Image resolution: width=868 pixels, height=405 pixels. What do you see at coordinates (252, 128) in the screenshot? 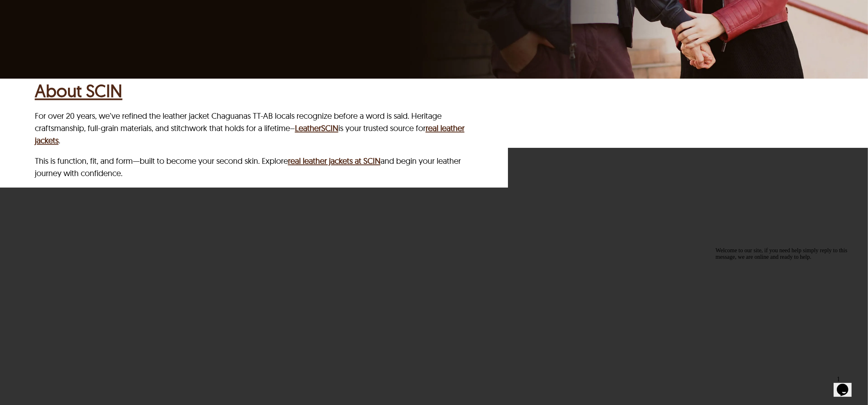
I see `p: For over 20 years, we’ve refined the leather jacket Chaguanas TT-AB locals recognize before a wor...` at bounding box center [252, 128].